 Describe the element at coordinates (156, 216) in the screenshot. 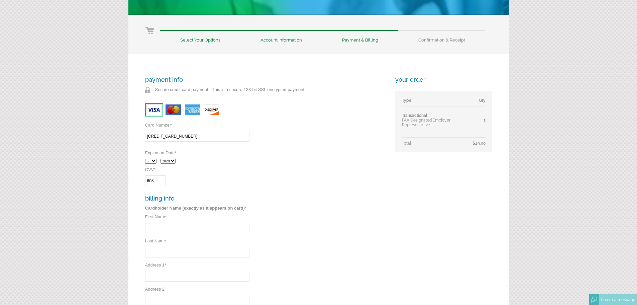

I see `label: First Name` at that location.